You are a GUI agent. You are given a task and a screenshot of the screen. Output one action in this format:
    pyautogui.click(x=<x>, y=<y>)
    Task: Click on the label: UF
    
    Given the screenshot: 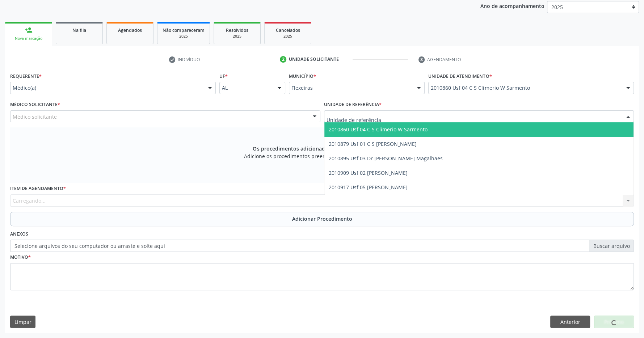 What is the action you would take?
    pyautogui.click(x=223, y=76)
    